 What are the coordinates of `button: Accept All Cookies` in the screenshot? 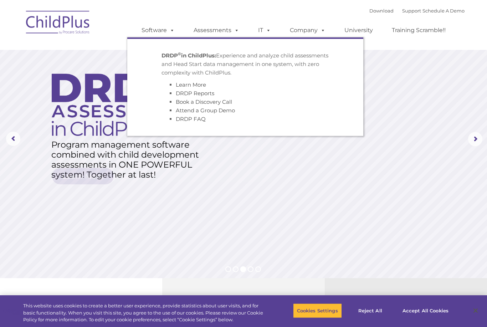 It's located at (425, 310).